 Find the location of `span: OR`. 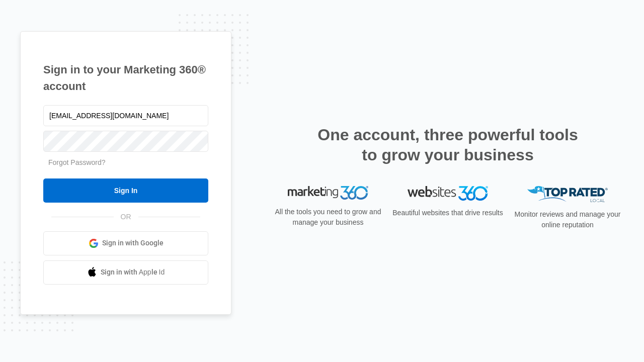

span: OR is located at coordinates (126, 217).